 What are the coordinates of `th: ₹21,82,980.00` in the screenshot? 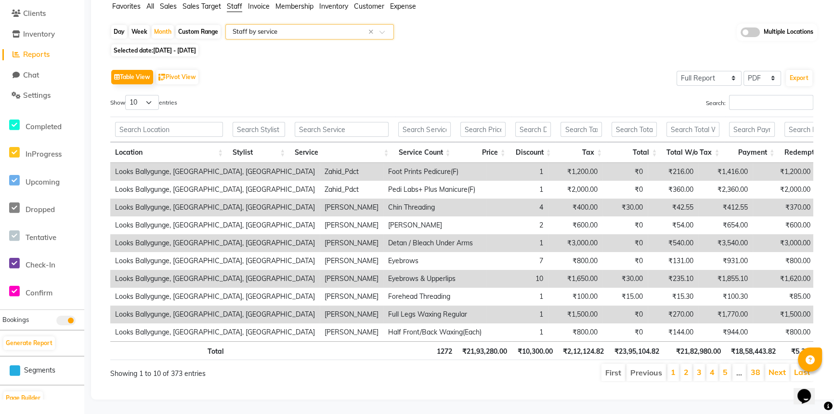 It's located at (695, 350).